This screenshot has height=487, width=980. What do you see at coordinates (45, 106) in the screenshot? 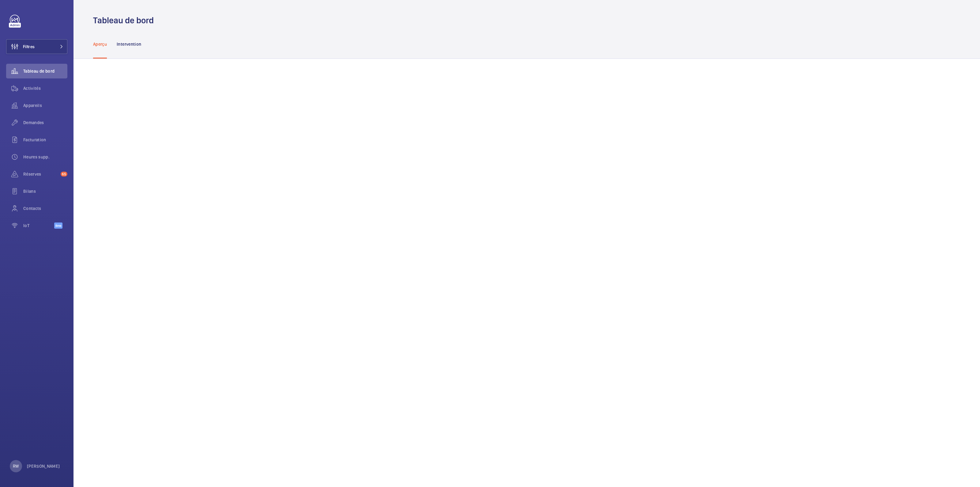
I see `span: Appareils` at bounding box center [45, 106].